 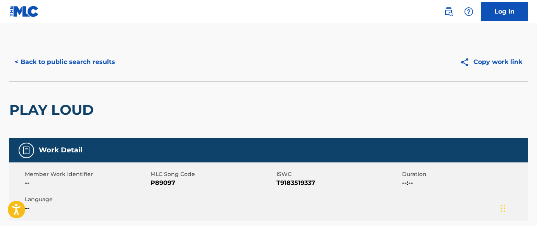 What do you see at coordinates (212, 174) in the screenshot?
I see `span: MLC Song Code` at bounding box center [212, 174].